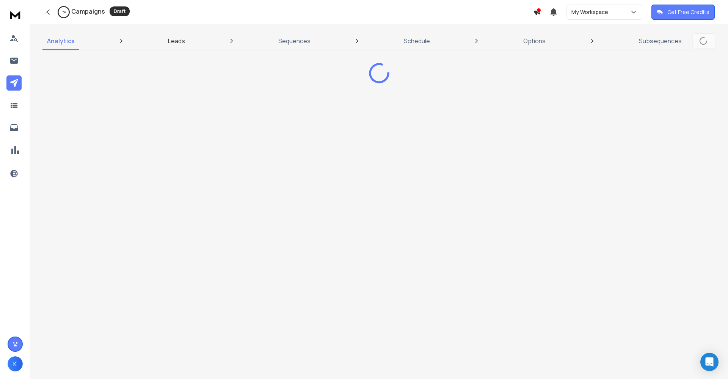 The width and height of the screenshot is (728, 379). What do you see at coordinates (660, 41) in the screenshot?
I see `a: Subsequences` at bounding box center [660, 41].